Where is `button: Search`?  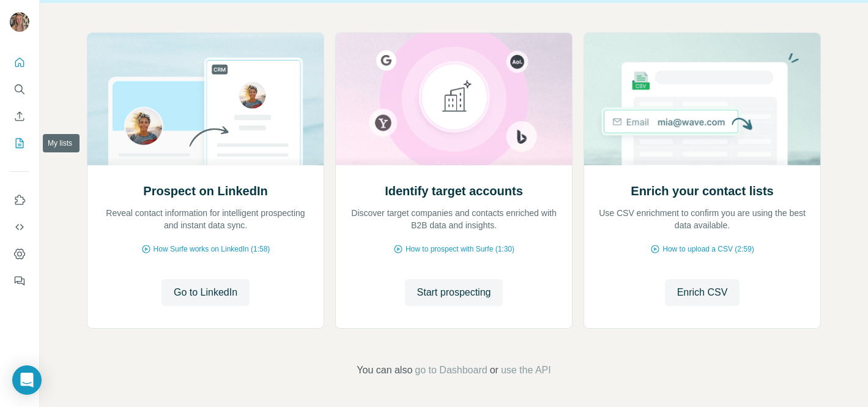 button: Search is located at coordinates (20, 89).